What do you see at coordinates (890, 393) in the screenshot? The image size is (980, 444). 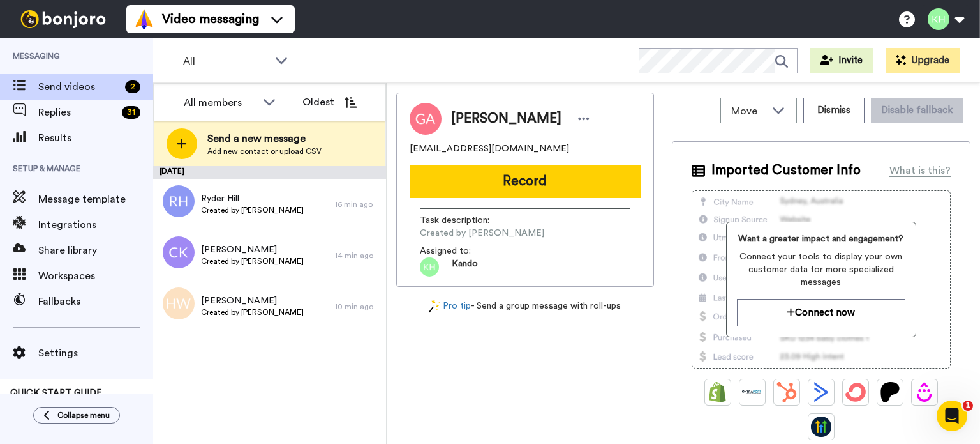 I see `img: Patreon` at bounding box center [890, 393].